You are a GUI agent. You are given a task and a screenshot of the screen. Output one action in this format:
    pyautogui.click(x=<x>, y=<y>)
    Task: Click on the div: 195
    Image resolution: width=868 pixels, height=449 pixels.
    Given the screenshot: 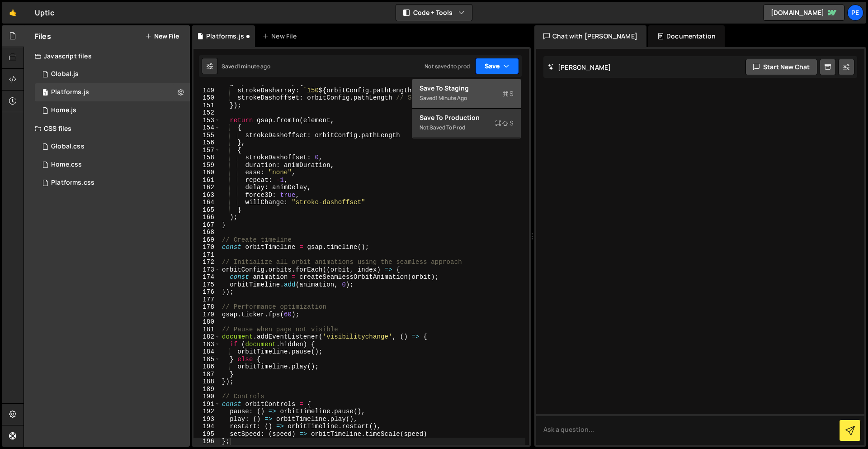 What is the action you would take?
    pyautogui.click(x=206, y=434)
    